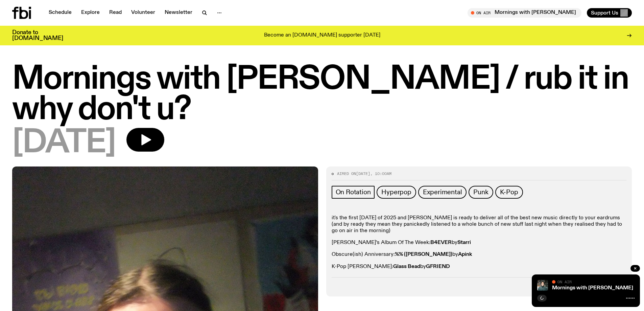  I want to click on span: Hyperpop, so click(396, 192).